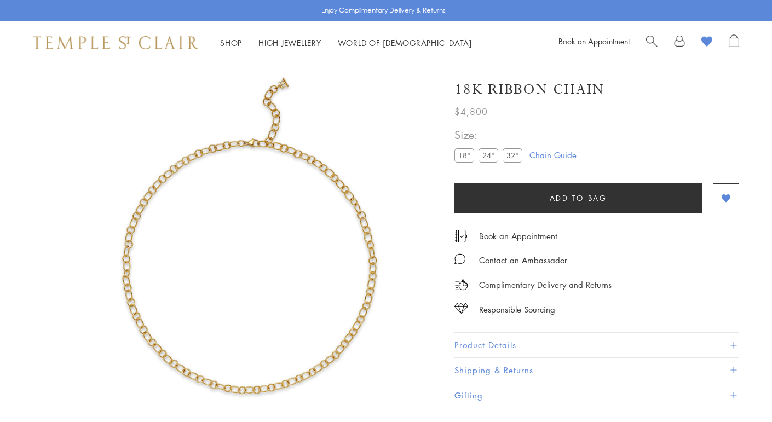 The image size is (772, 422). I want to click on h1: 18K Ribbon Chain, so click(529, 89).